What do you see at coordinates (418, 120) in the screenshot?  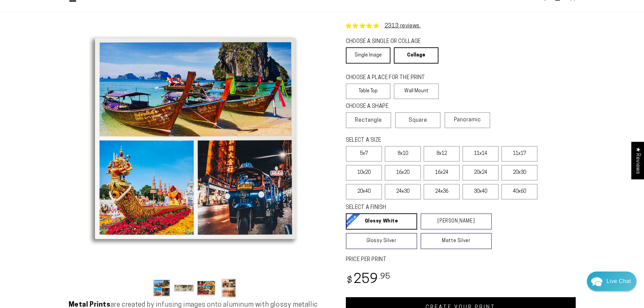 I see `span: Square` at bounding box center [418, 120].